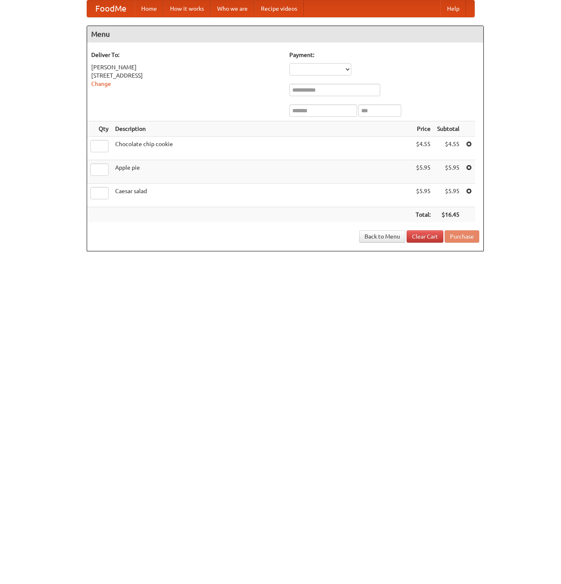  Describe the element at coordinates (423, 129) in the screenshot. I see `th: Price` at that location.